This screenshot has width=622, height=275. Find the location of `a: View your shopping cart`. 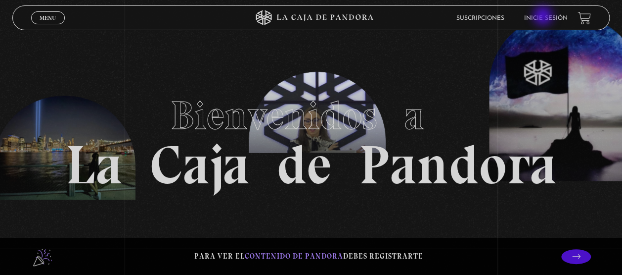

a: View your shopping cart is located at coordinates (584, 18).